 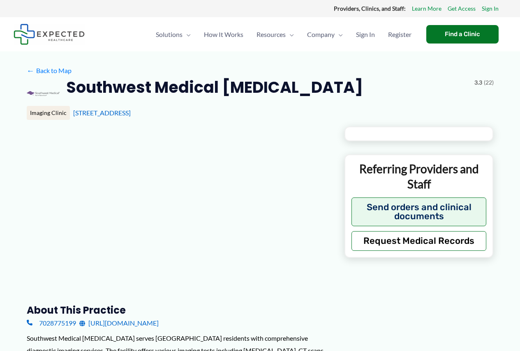 What do you see at coordinates (321, 35) in the screenshot?
I see `span: Company` at bounding box center [321, 35].